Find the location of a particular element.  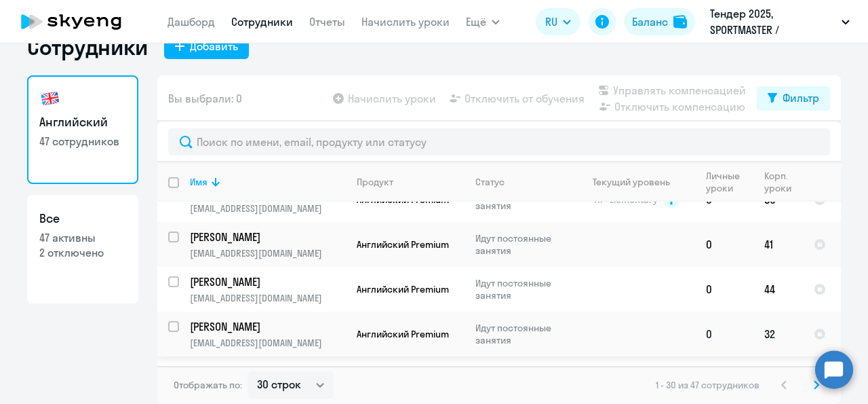

h1: Сотрудники is located at coordinates (87, 47).